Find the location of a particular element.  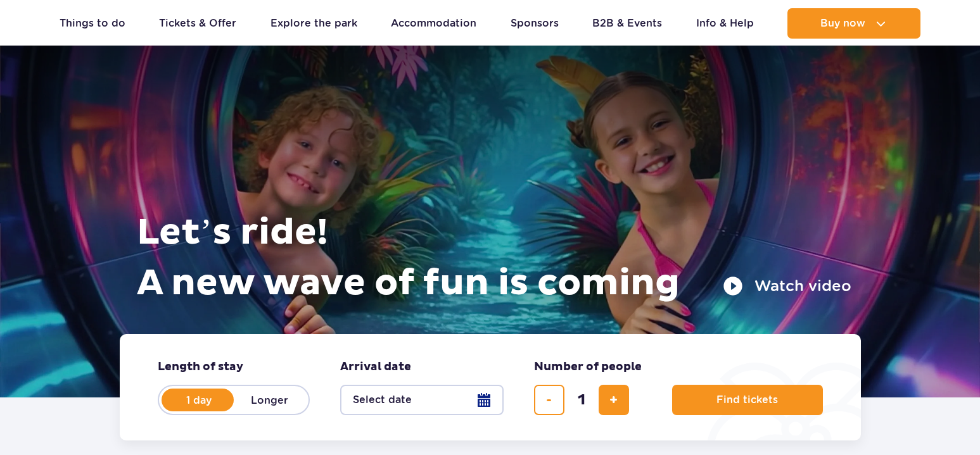

a: Info & Help is located at coordinates (725, 23).